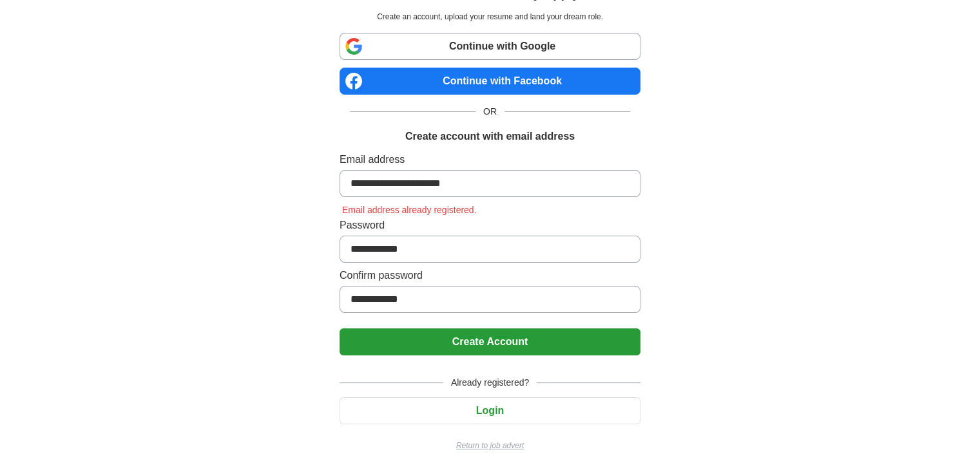 This screenshot has height=470, width=980. I want to click on span: Email address already registered., so click(409, 210).